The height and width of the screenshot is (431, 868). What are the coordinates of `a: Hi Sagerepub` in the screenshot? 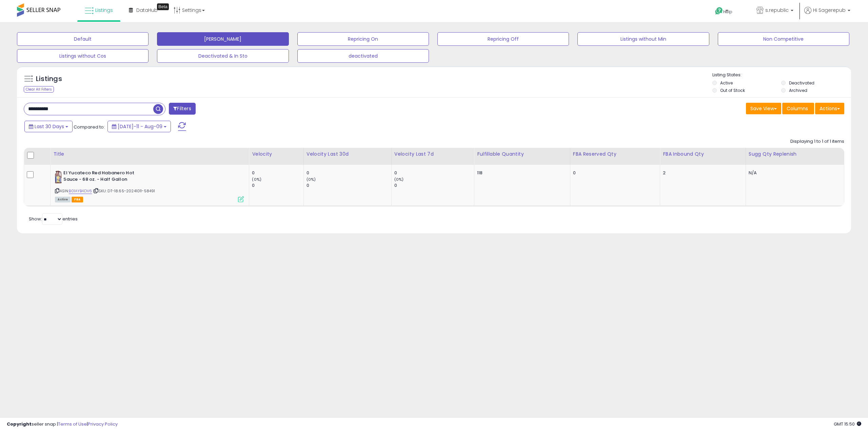 It's located at (827, 14).